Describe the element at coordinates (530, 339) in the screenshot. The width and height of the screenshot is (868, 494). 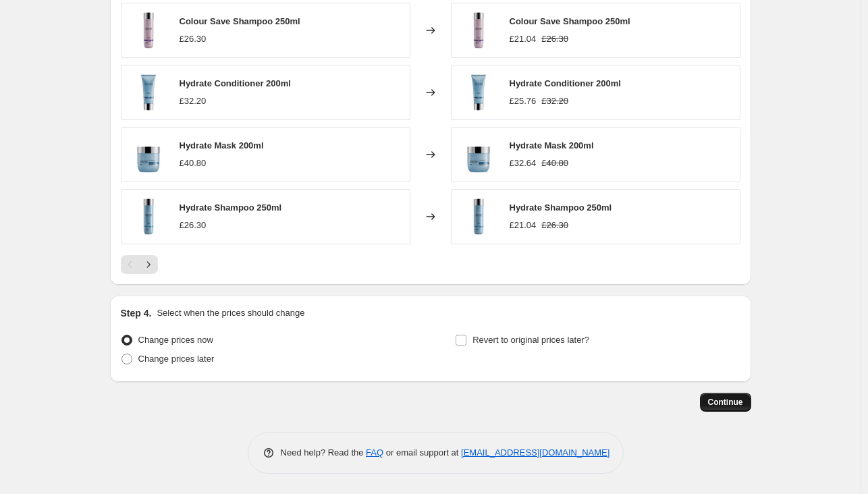
I see `span: Revert to original prices later?` at that location.